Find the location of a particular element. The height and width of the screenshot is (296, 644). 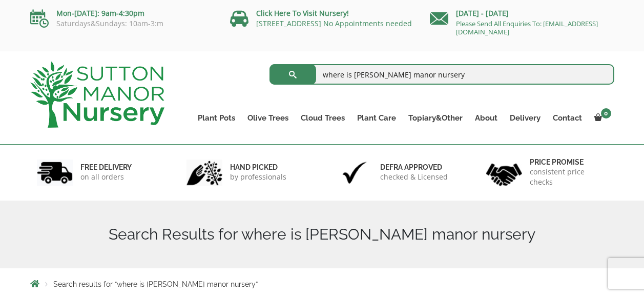

h6: hand picked is located at coordinates (258, 167).